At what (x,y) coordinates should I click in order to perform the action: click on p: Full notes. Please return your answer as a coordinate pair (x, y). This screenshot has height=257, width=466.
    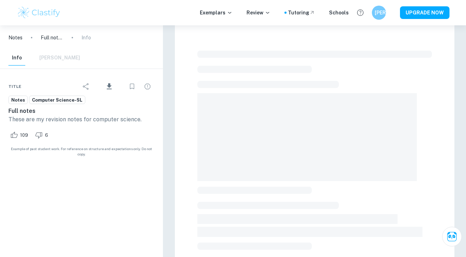
    Looking at the image, I should click on (52, 38).